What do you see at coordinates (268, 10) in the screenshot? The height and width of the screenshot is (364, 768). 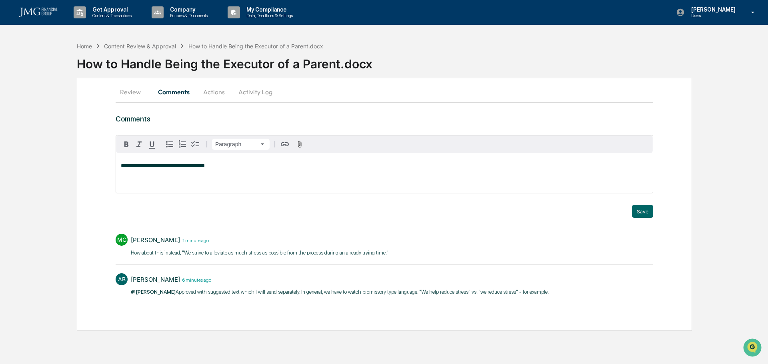 I see `p: My Compliance` at bounding box center [268, 10].